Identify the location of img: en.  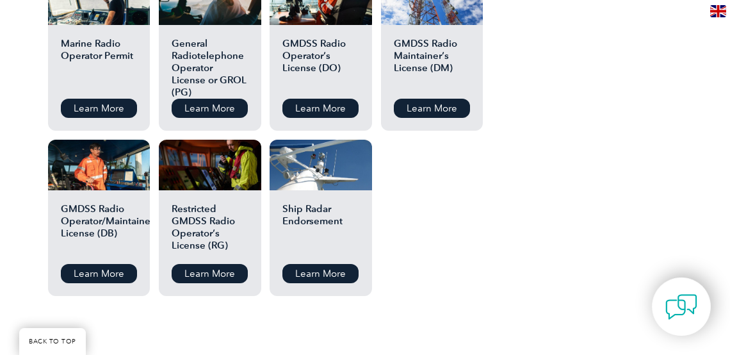
(718, 11).